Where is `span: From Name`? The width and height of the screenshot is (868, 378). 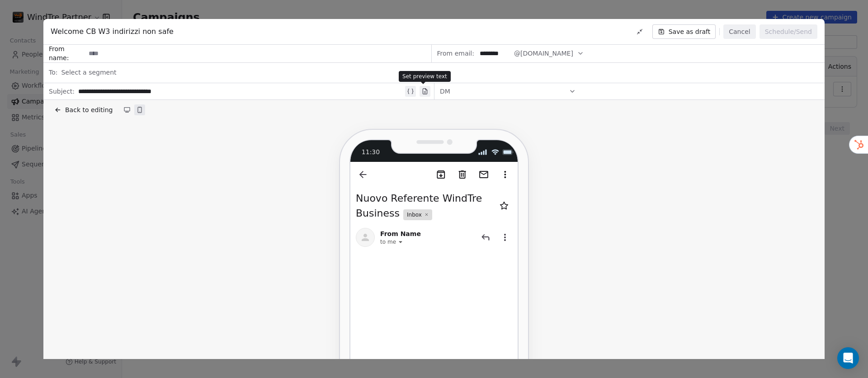 span: From Name is located at coordinates (401, 234).